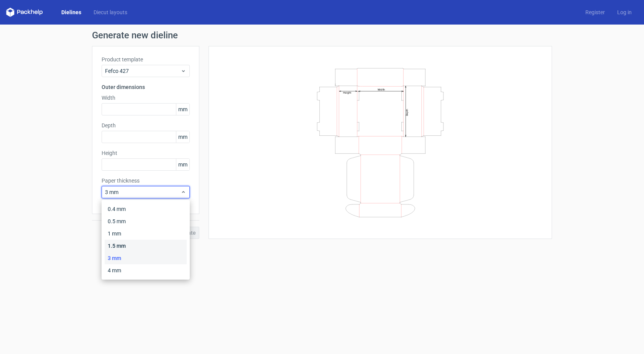 This screenshot has width=644, height=354. I want to click on label: Height, so click(146, 153).